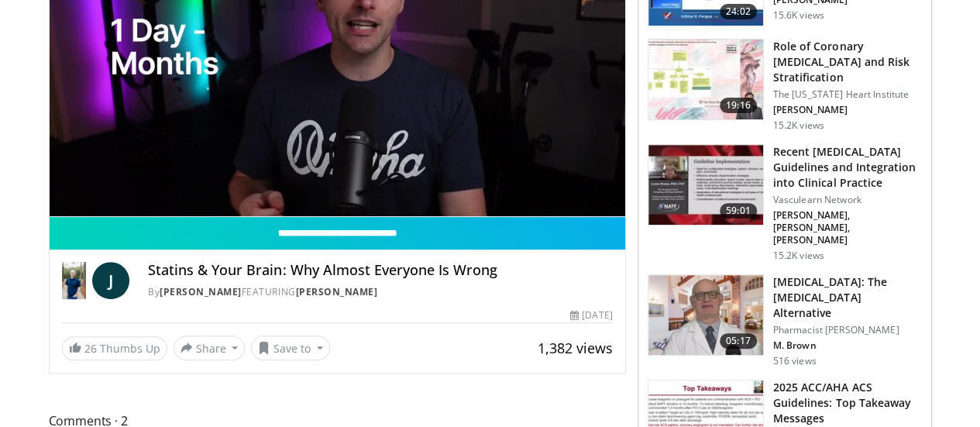 The height and width of the screenshot is (427, 980). I want to click on p: Vasculearn Network, so click(847, 200).